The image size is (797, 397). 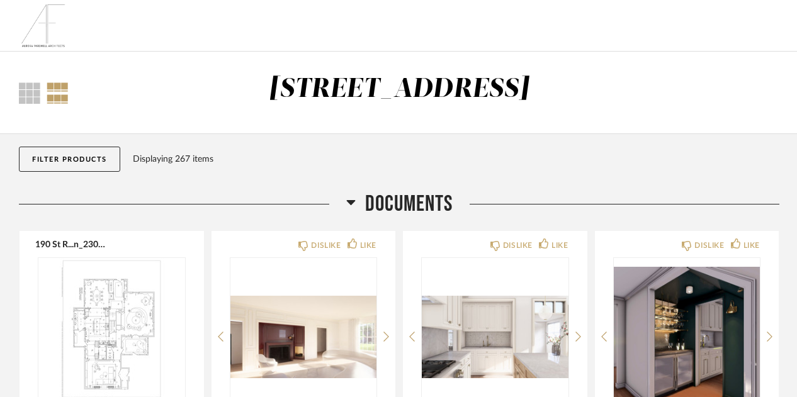 I want to click on div: Displaying 267 items, so click(x=453, y=159).